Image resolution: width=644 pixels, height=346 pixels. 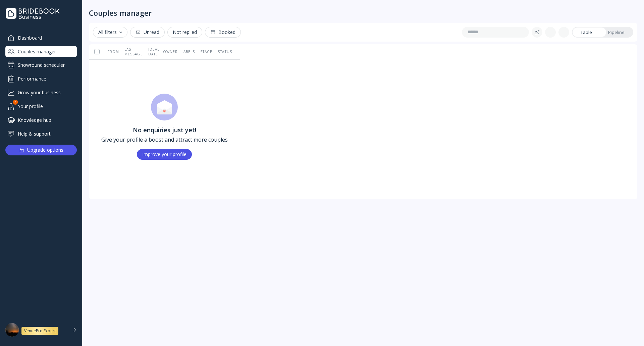 What do you see at coordinates (164, 130) in the screenshot?
I see `div: No enquiries just yet!` at bounding box center [164, 130].